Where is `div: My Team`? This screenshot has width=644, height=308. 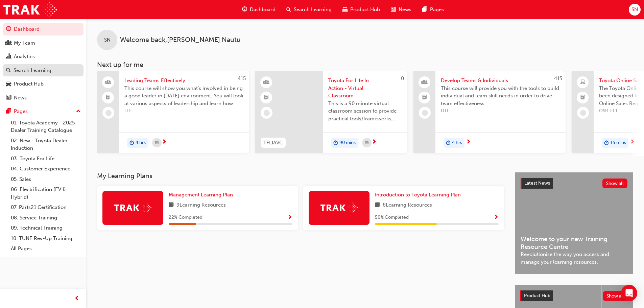 div: My Team is located at coordinates (24, 43).